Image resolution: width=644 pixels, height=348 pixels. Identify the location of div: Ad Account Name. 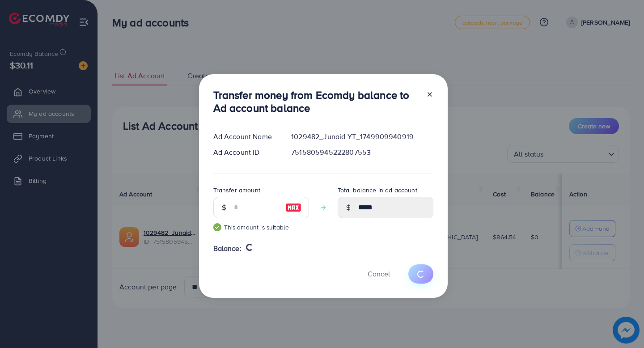
(245, 136).